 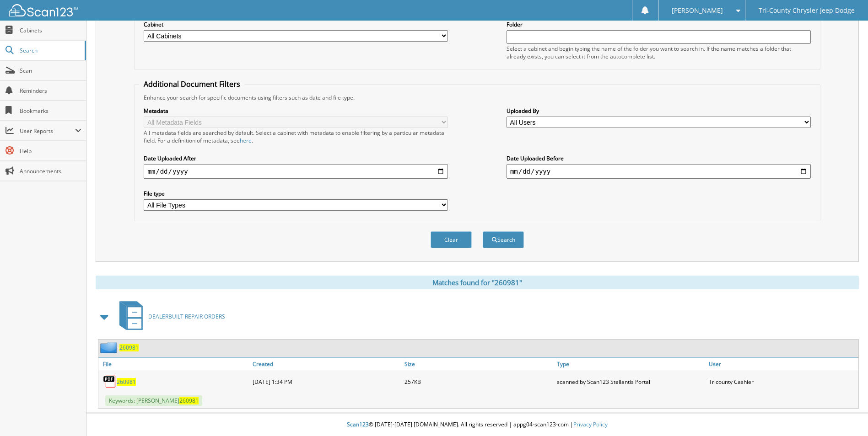 I want to click on label: Uploaded By, so click(x=658, y=111).